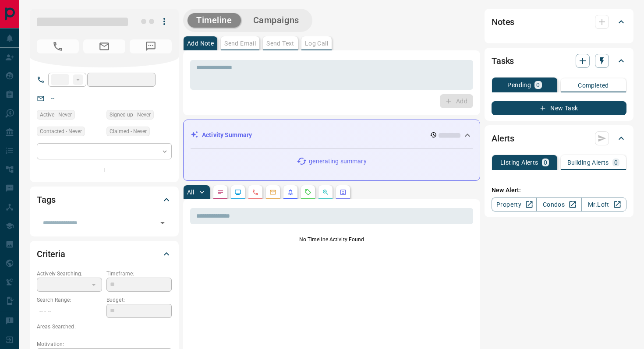  I want to click on h2: Tasks, so click(502, 61).